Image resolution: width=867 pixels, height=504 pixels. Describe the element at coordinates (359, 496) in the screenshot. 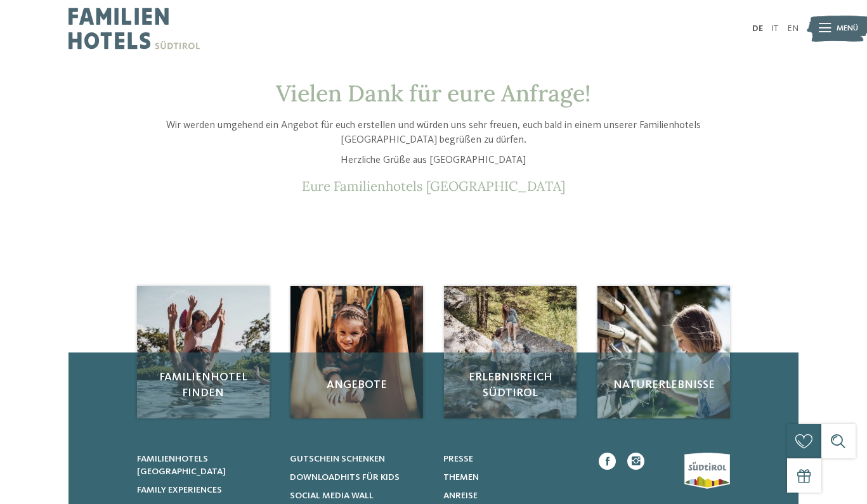

I see `a: Social Media Wall` at that location.